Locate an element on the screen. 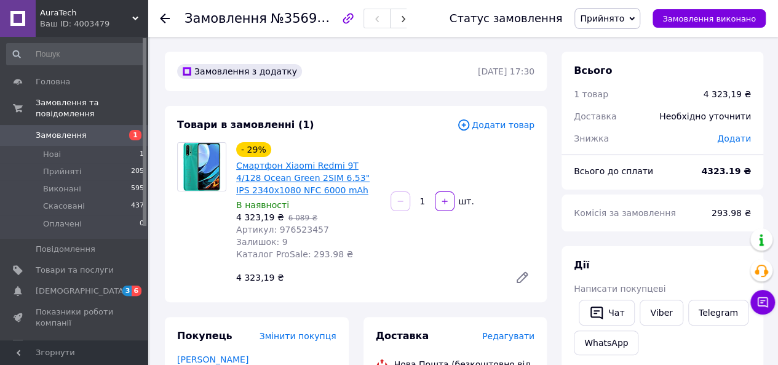 The width and height of the screenshot is (778, 365). span: 1 товар is located at coordinates (591, 94).